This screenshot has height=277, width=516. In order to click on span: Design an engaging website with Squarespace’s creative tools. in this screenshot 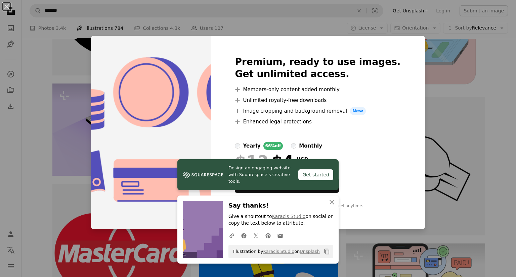, I will do `click(261, 175)`.